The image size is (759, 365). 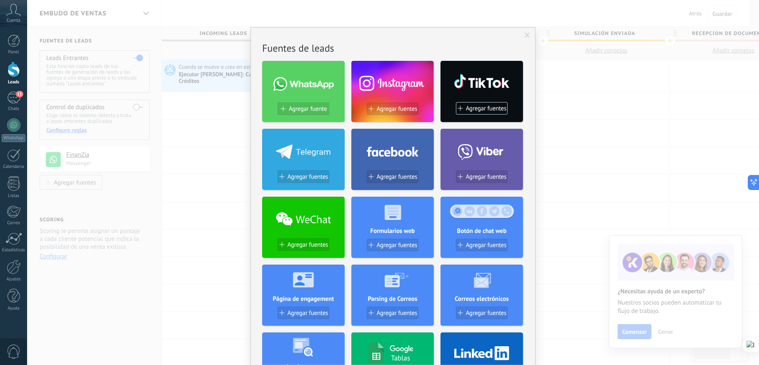 What do you see at coordinates (14, 82) in the screenshot?
I see `div: Leads` at bounding box center [14, 82].